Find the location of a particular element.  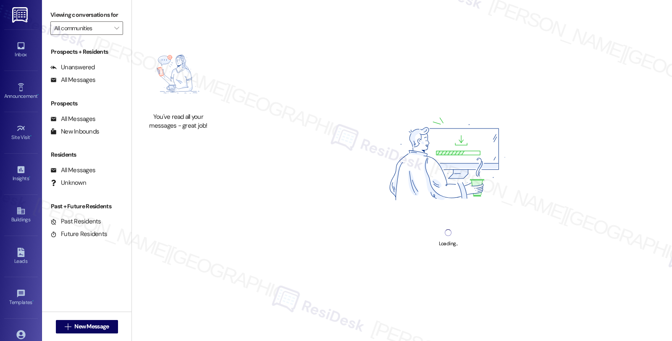

a: Leads is located at coordinates (21, 256).